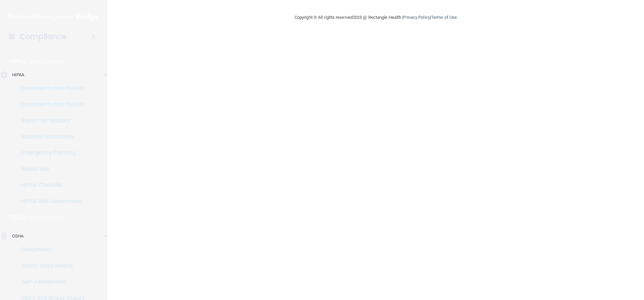 This screenshot has width=644, height=300. Describe the element at coordinates (50, 185) in the screenshot. I see `p: HIPAA Checklist` at that location.